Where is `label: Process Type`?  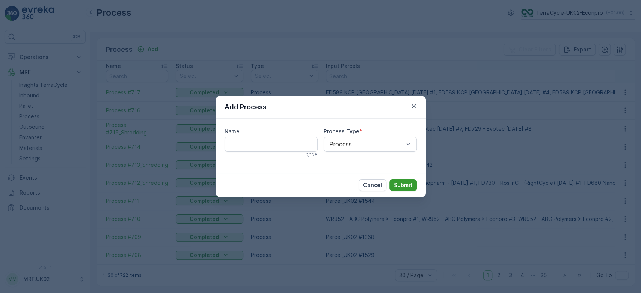
label: Process Type is located at coordinates (341, 131).